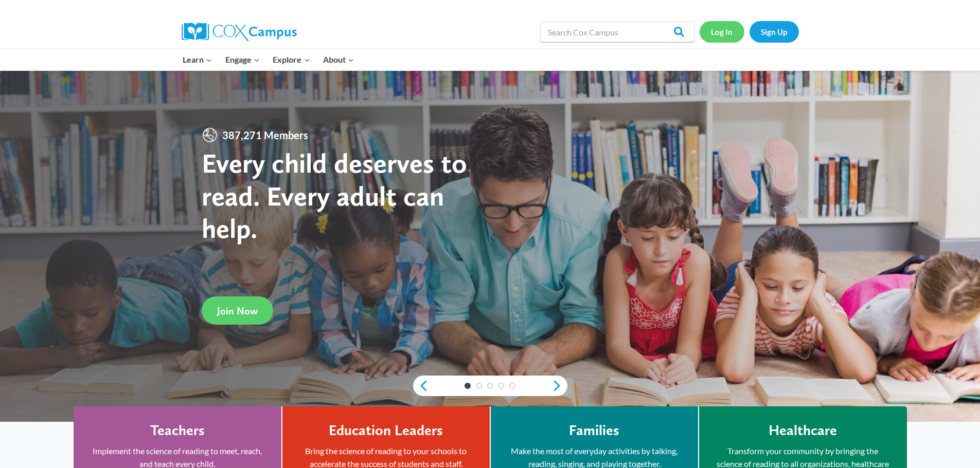 This screenshot has width=980, height=468. What do you see at coordinates (617, 32) in the screenshot?
I see `input: Search Cox Campus` at bounding box center [617, 32].